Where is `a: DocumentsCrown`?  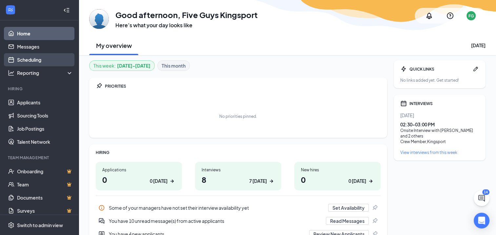
a: DocumentsCrown is located at coordinates (45, 197).